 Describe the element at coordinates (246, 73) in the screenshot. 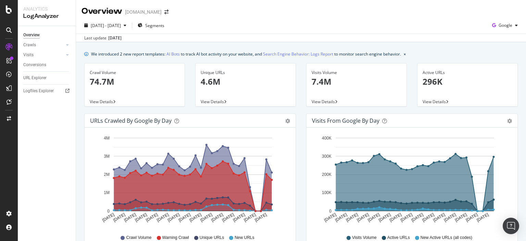

I see `div: Unique URLs` at that location.